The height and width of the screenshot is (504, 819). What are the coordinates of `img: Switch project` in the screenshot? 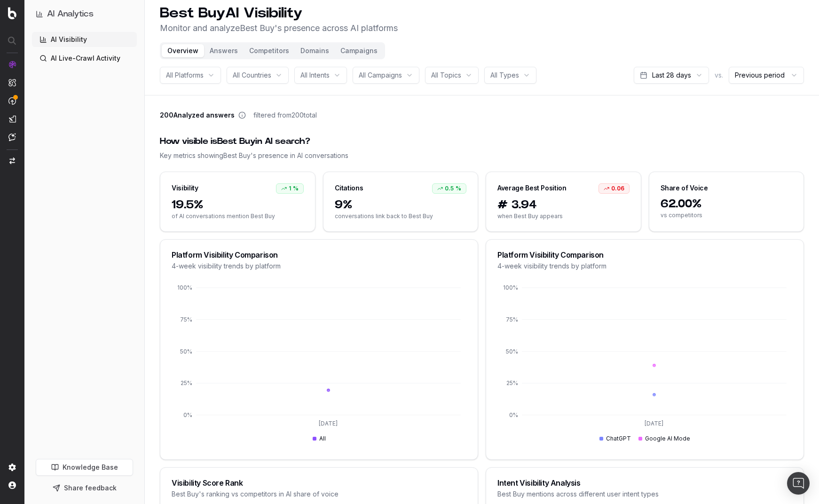 It's located at (13, 160).